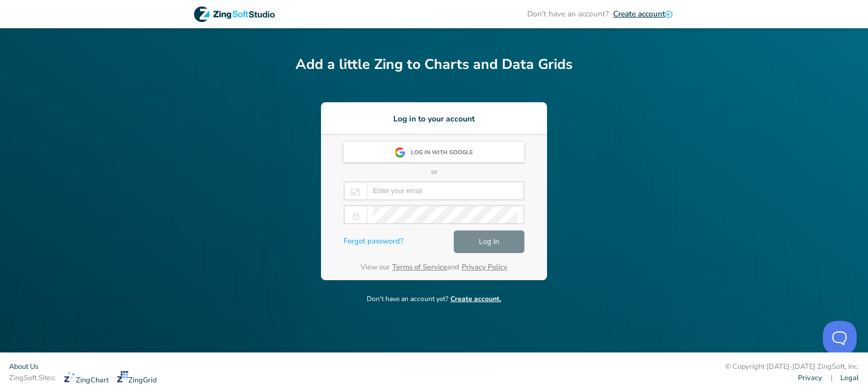 The height and width of the screenshot is (392, 868). What do you see at coordinates (484, 267) in the screenshot?
I see `a: Privacy Policy` at bounding box center [484, 267].